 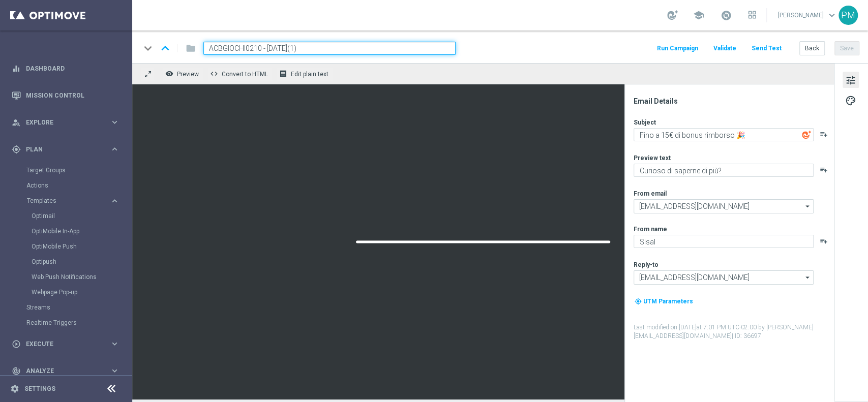 I want to click on div: play_circle_outline Execute keyboard_arrow_right, so click(x=65, y=344).